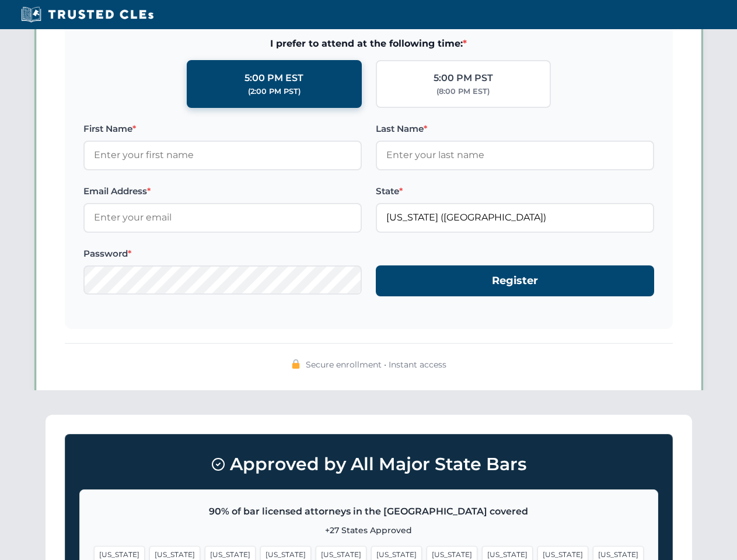 The image size is (737, 560). What do you see at coordinates (463, 92) in the screenshot?
I see `div: (8:00 PM EST)` at bounding box center [463, 92].